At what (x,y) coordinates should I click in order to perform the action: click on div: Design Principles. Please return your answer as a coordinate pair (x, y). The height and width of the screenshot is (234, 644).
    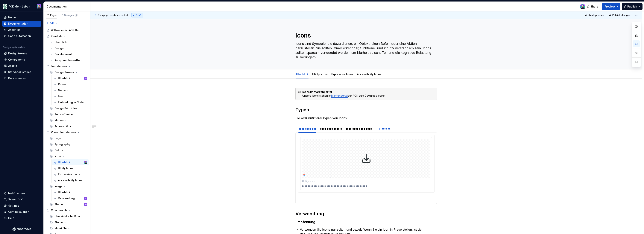
    Looking at the image, I should click on (66, 108).